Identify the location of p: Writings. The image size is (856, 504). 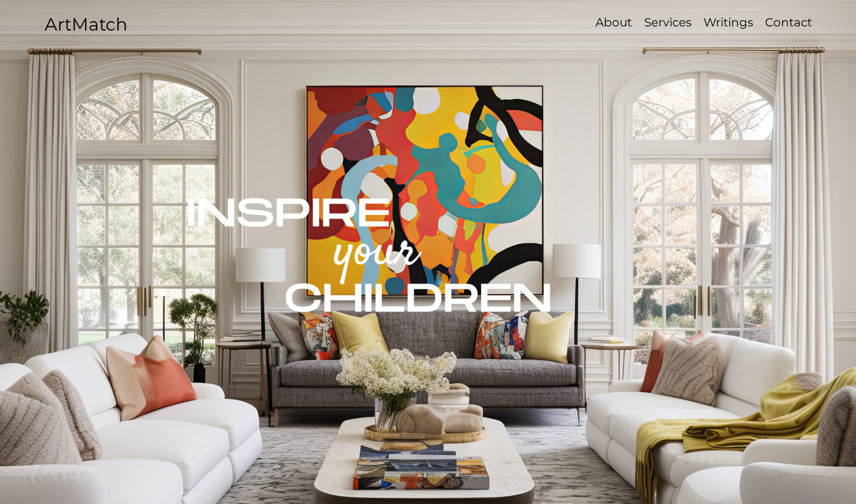
(727, 23).